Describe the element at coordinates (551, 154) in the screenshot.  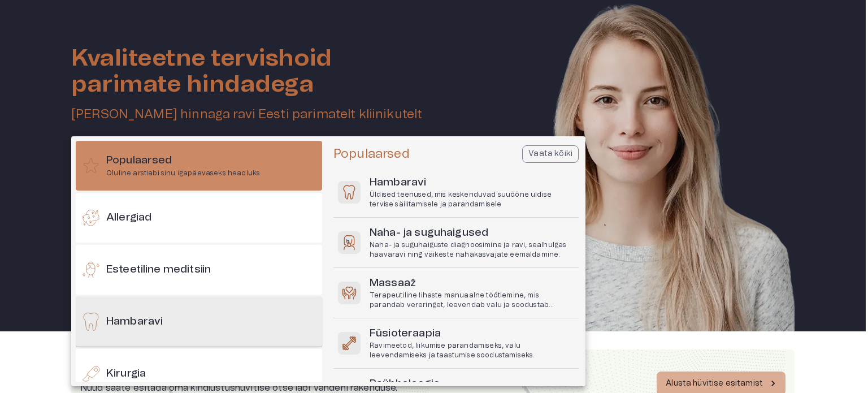
I see `p: Vaata kõiki` at that location.